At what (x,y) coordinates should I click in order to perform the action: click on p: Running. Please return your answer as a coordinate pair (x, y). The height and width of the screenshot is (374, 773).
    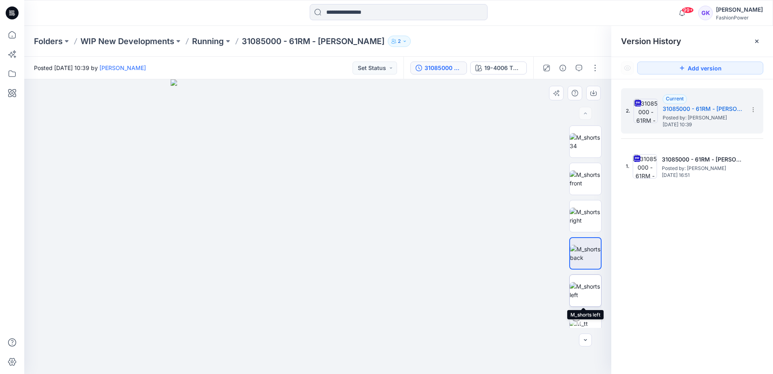
    Looking at the image, I should click on (208, 41).